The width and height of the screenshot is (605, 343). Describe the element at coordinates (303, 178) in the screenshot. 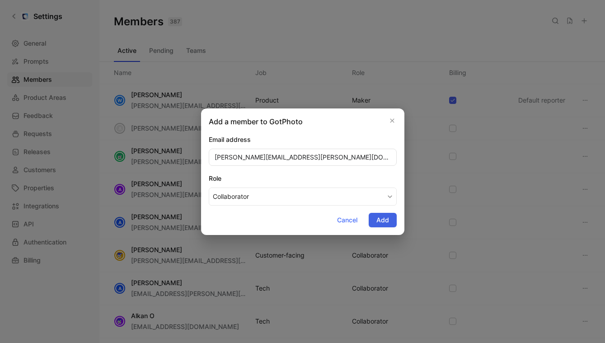

I see `div: Role` at that location.